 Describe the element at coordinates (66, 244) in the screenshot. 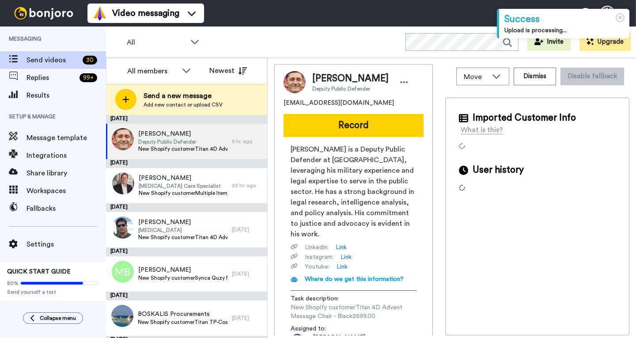

I see `span: Settings` at that location.